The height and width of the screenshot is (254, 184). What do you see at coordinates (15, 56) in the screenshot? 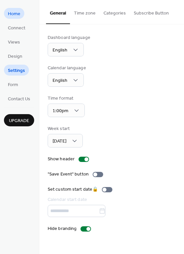
I see `span: Design` at bounding box center [15, 56].